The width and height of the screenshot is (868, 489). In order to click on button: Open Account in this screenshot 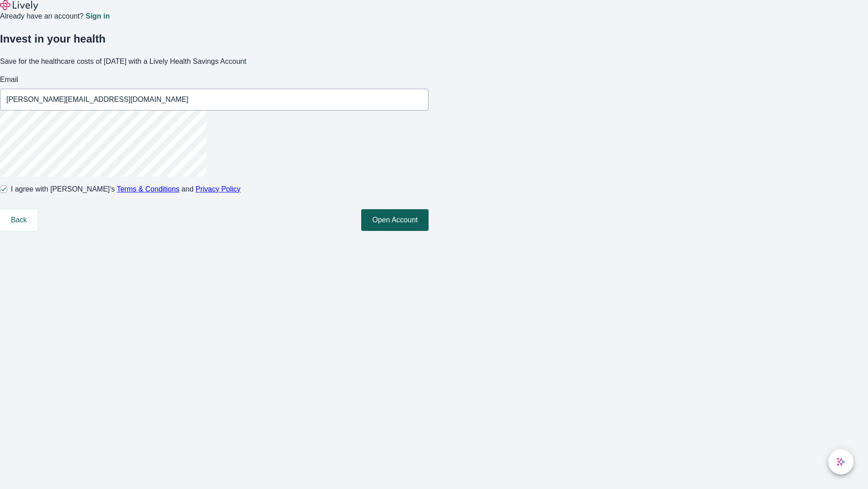, I will do `click(395, 220)`.